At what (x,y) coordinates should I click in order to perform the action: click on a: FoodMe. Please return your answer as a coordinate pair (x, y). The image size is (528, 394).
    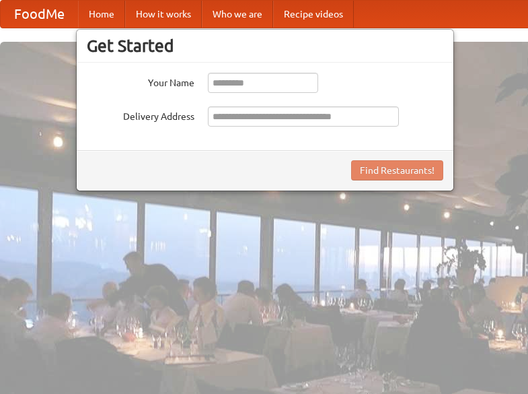
    Looking at the image, I should click on (39, 14).